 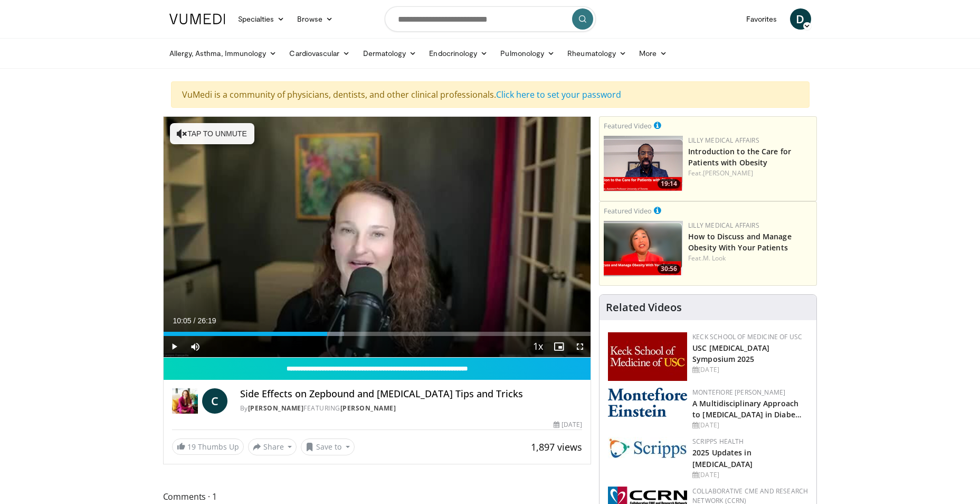 What do you see at coordinates (327, 447) in the screenshot?
I see `button: Save to` at bounding box center [327, 447].